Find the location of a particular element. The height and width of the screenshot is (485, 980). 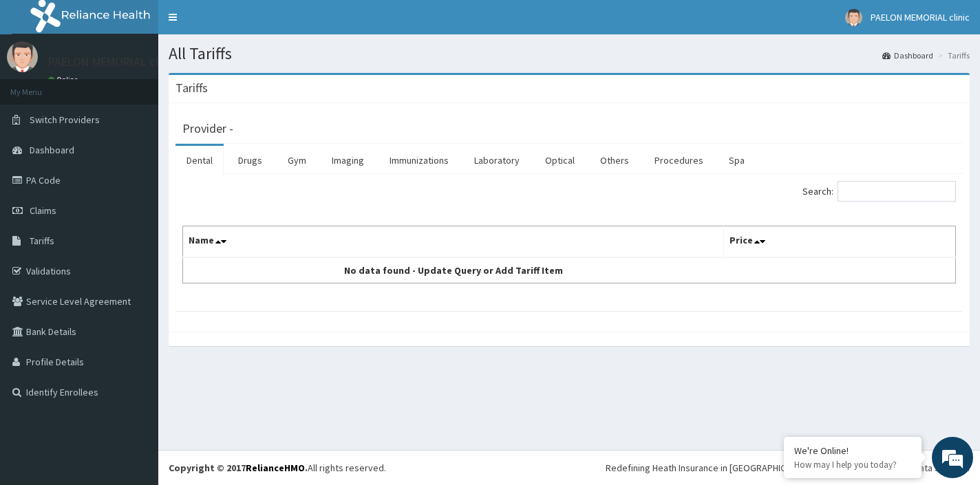

div: We're Online! is located at coordinates (853, 450).